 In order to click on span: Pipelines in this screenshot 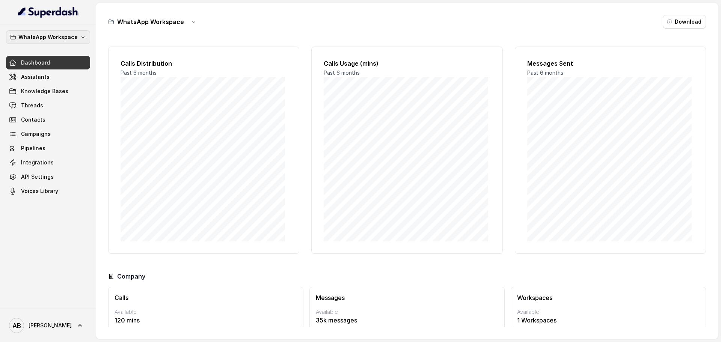, I will do `click(33, 148)`.